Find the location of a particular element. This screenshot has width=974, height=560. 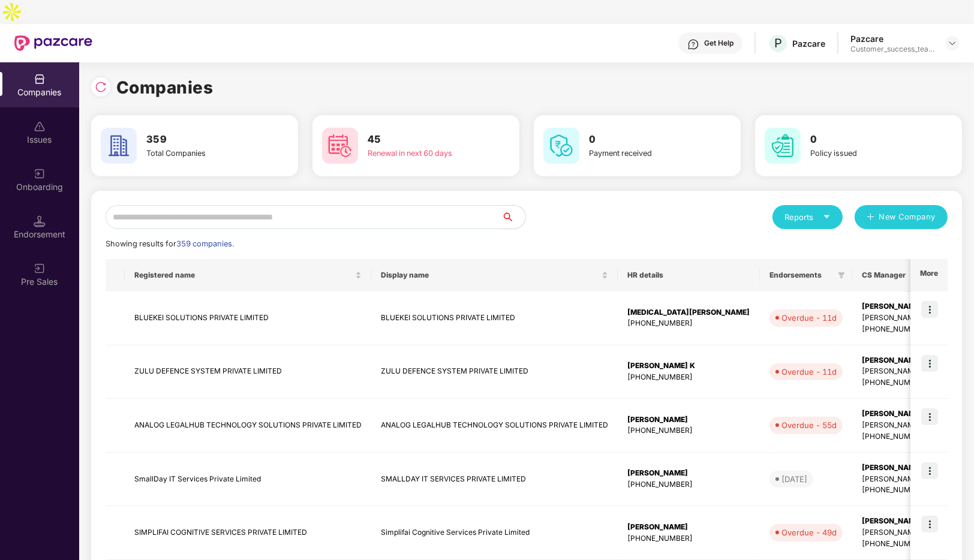

td: SMALLDAY IT SERVICES PRIVATE LIMITED is located at coordinates (494, 479).